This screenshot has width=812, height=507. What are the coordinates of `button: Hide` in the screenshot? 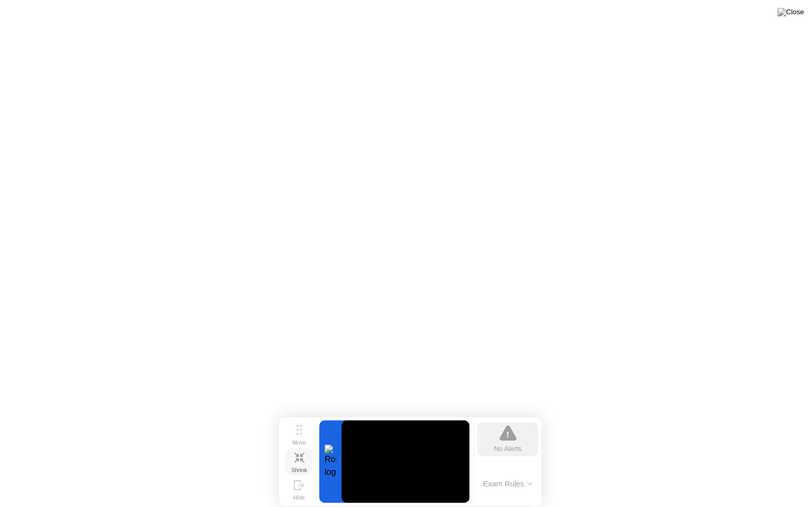 It's located at (299, 489).